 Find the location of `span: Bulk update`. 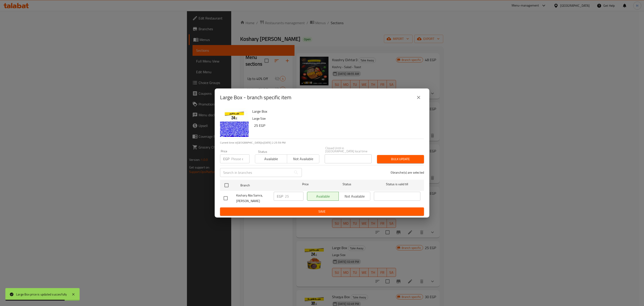

span: Bulk update is located at coordinates (401, 159).